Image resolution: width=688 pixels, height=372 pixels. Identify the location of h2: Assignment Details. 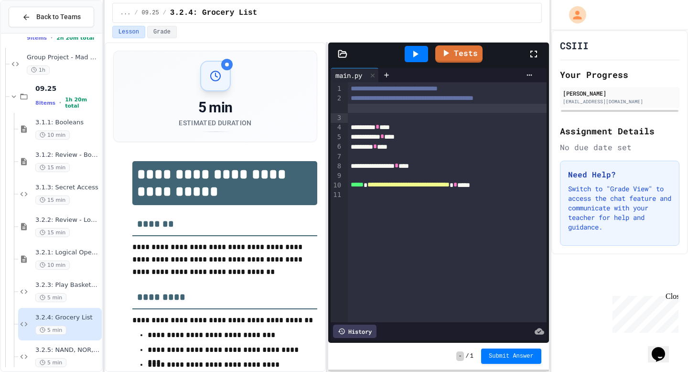
(620, 131).